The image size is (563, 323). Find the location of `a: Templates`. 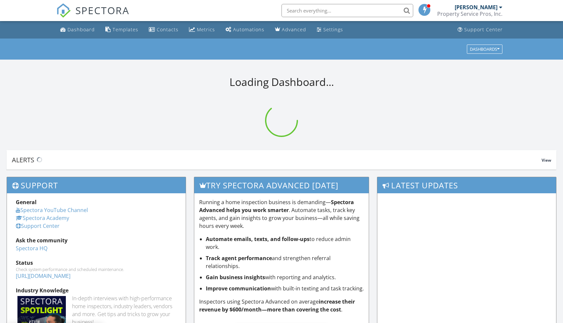

a: Templates is located at coordinates (122, 30).